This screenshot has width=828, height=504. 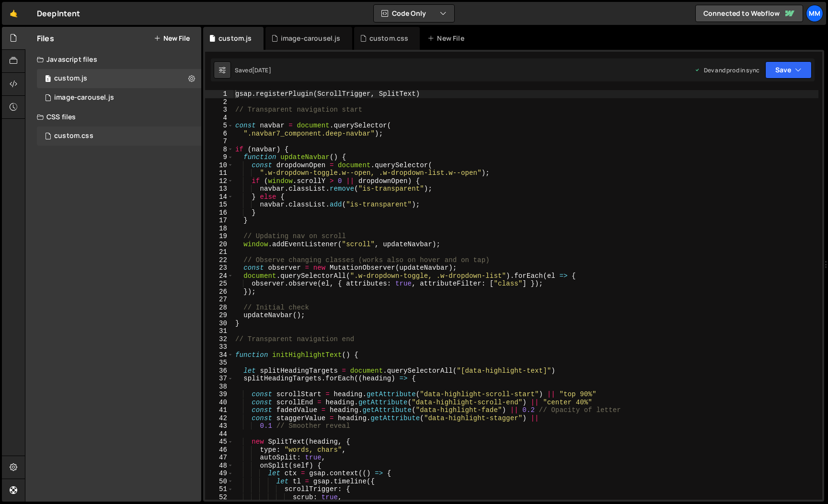 What do you see at coordinates (119, 79) in the screenshot?
I see `div: 16711/45679.js` at bounding box center [119, 79].